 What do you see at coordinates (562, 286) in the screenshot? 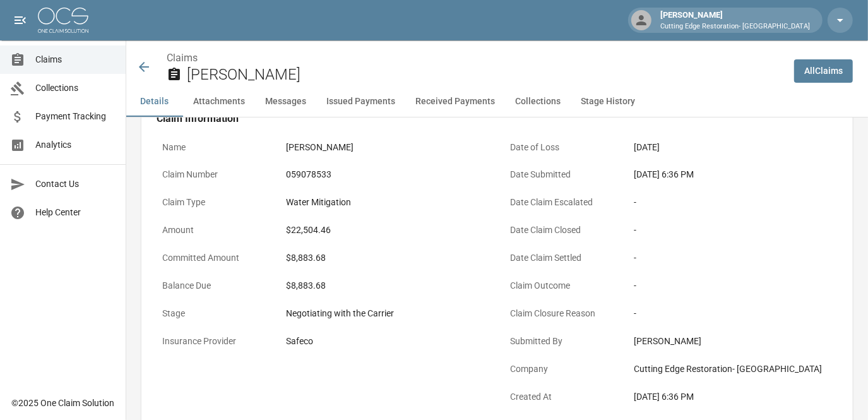
I see `p: Claim Outcome` at bounding box center [562, 286].